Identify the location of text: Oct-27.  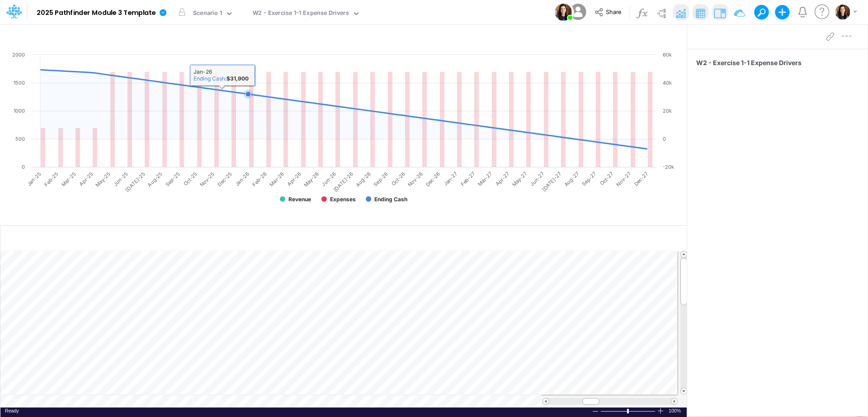
(607, 178).